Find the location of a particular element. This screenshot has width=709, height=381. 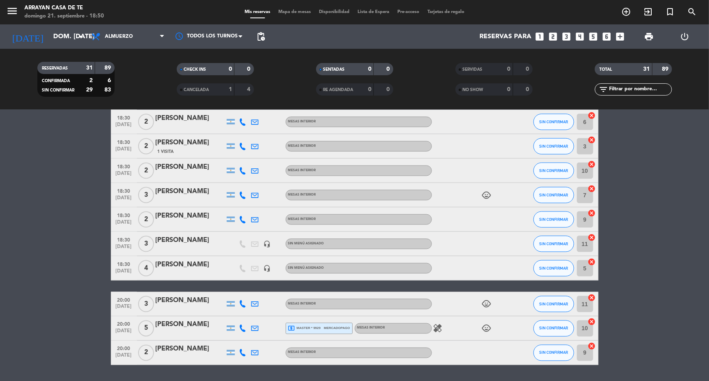

span: Almuerzo is located at coordinates (119, 37).